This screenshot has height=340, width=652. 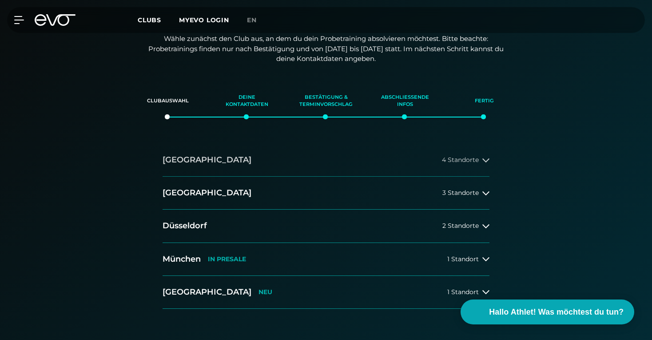 What do you see at coordinates (257, 20) in the screenshot?
I see `a: en` at bounding box center [257, 20].